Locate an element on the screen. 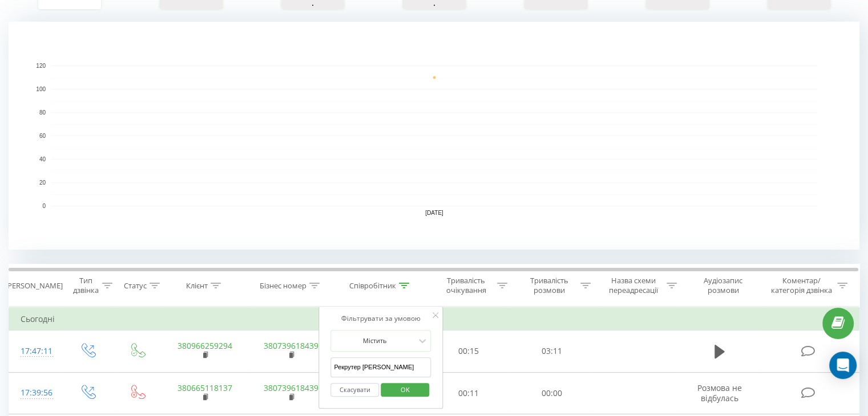 Image resolution: width=868 pixels, height=416 pixels. a: 380665118137 is located at coordinates (205, 388).